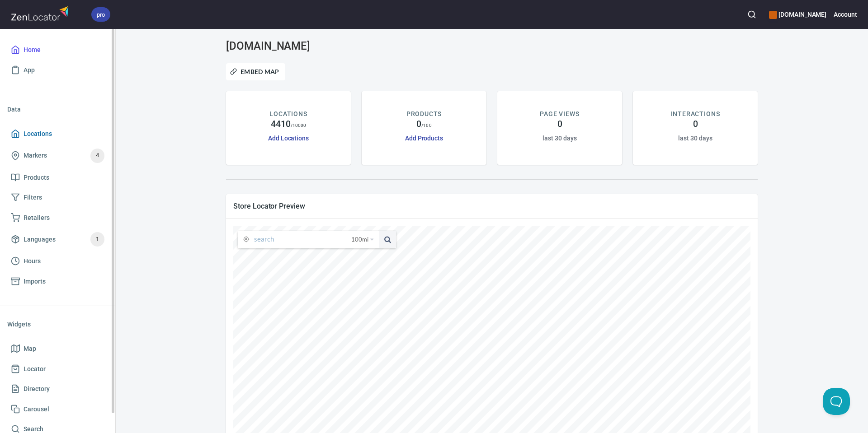 The image size is (868, 433). What do you see at coordinates (101, 14) in the screenshot?
I see `span: pro` at bounding box center [101, 14].